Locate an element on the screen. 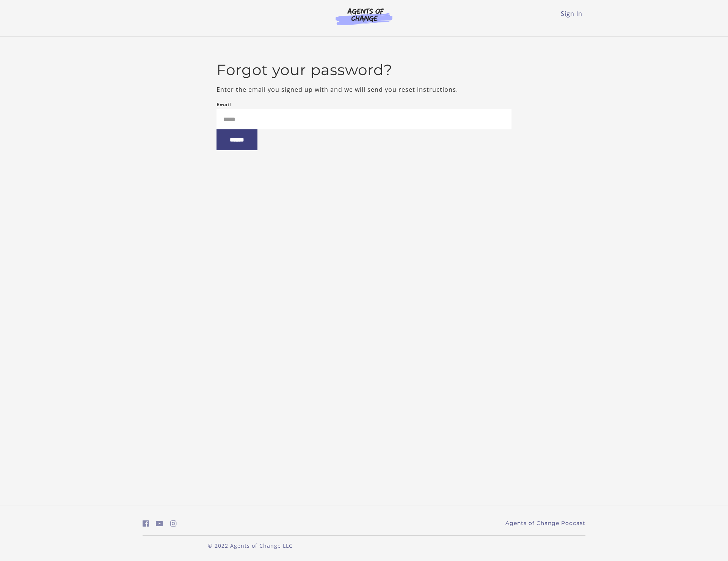 The image size is (728, 561). a: Agents of Change Podcast is located at coordinates (545, 523).